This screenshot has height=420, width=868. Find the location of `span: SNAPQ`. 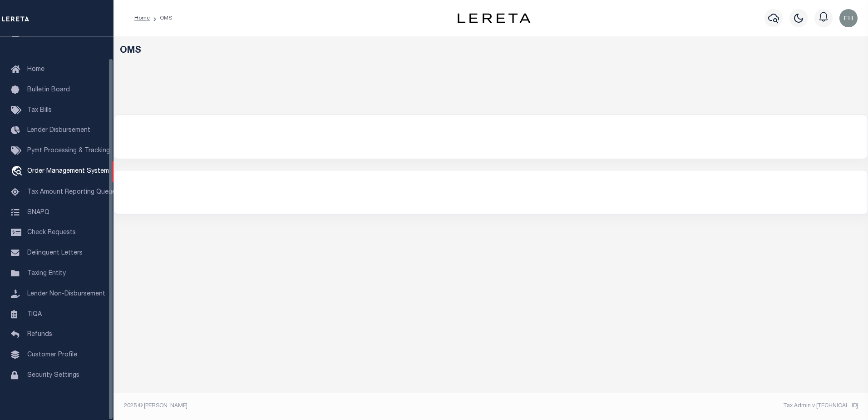

span: SNAPQ is located at coordinates (38, 212).